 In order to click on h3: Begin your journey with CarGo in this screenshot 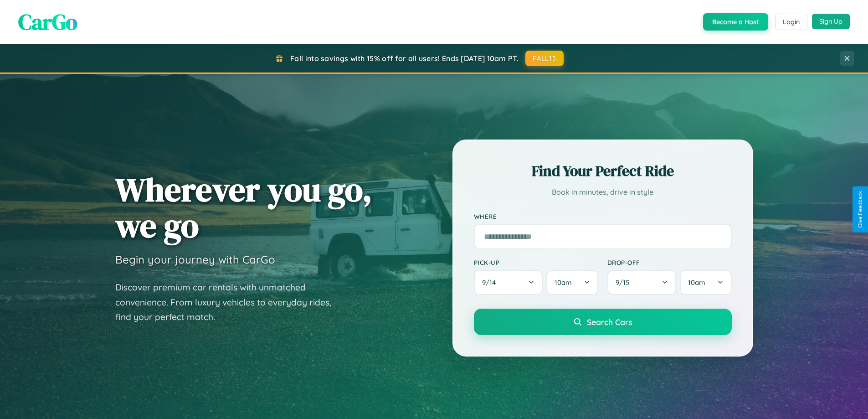, I will do `click(195, 260)`.